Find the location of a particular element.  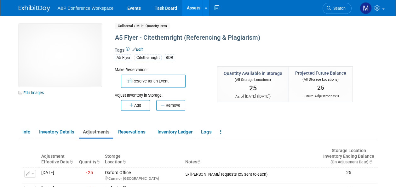

a: Inventory Details is located at coordinates (56, 132).